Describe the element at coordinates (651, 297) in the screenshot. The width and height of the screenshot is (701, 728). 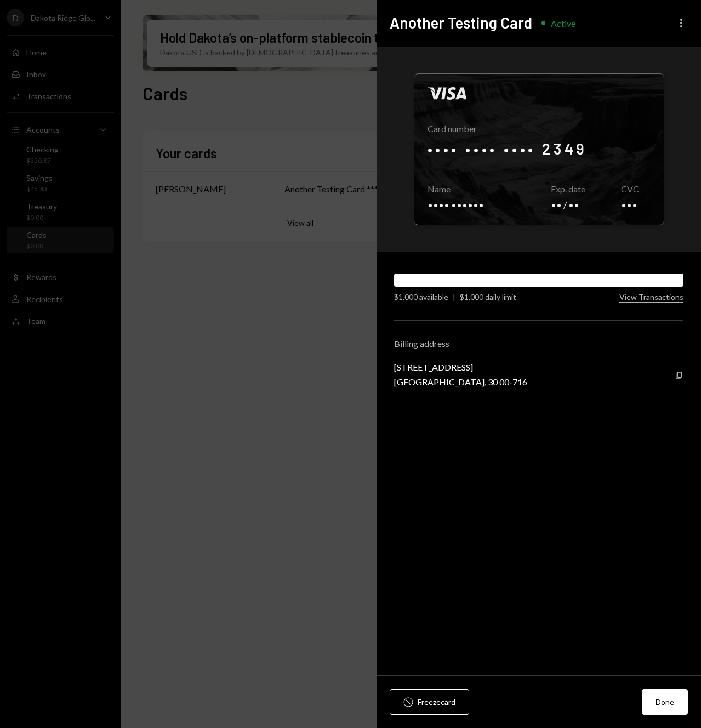
I see `button: View Transactions` at that location.